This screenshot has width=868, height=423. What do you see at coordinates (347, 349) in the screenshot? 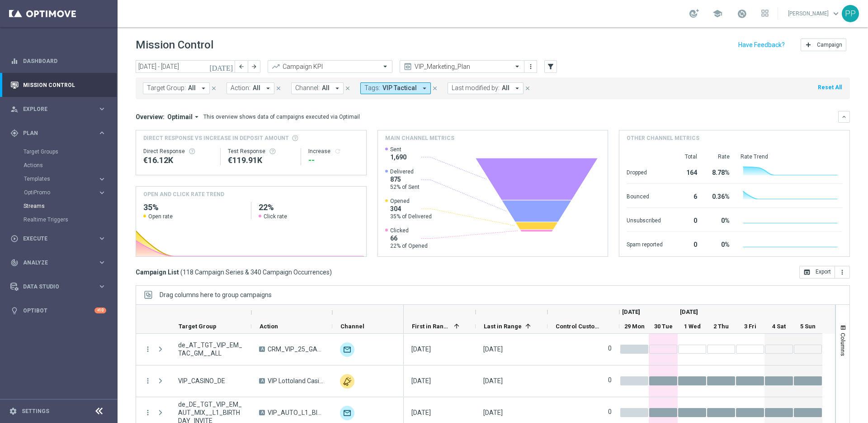
I see `img: Optimail` at bounding box center [347, 349].